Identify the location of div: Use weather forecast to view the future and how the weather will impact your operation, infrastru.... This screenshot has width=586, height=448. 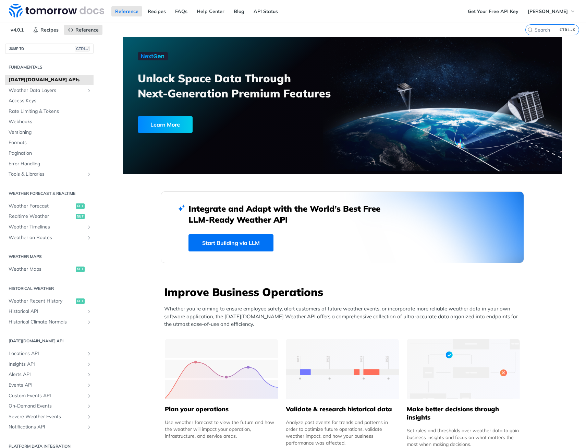
(221, 429).